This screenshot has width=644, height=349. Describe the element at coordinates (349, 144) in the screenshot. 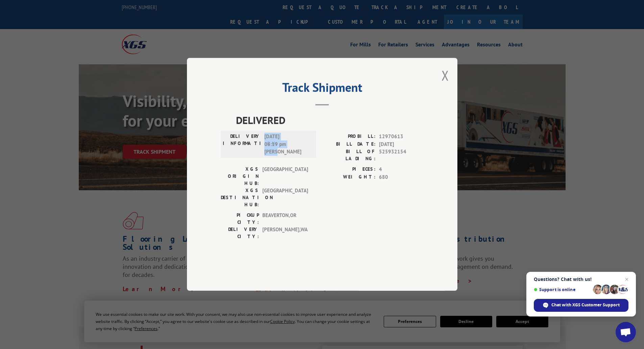

I see `label: BILL DATE:` at that location.